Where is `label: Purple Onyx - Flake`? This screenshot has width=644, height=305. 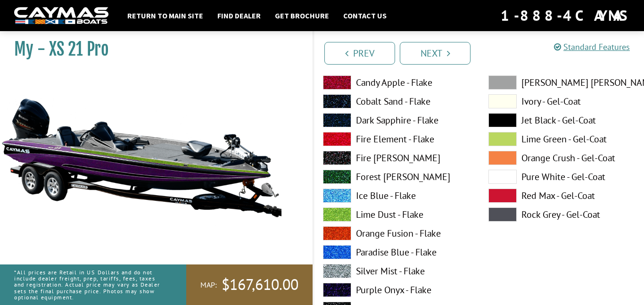
label: Purple Onyx - Flake is located at coordinates (396, 290).